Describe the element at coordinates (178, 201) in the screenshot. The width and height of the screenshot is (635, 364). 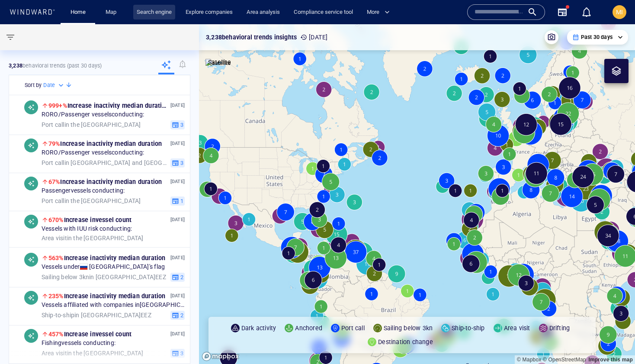
I see `button: 1` at that location.